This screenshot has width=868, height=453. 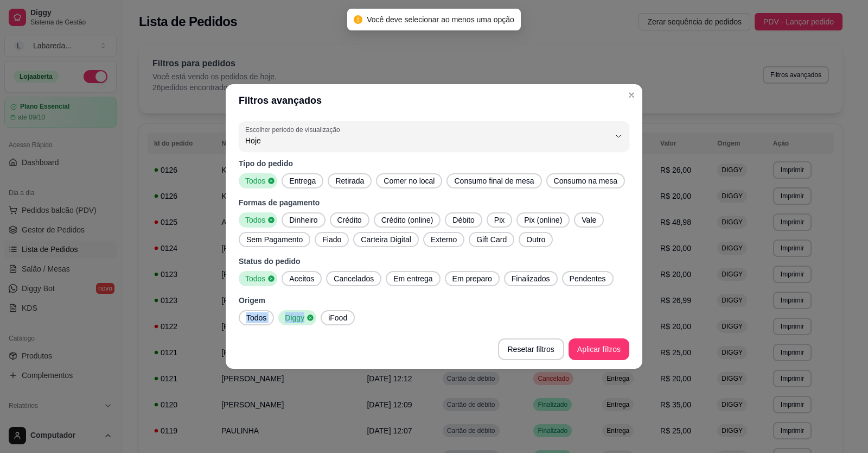 I want to click on span: Débito, so click(x=463, y=220).